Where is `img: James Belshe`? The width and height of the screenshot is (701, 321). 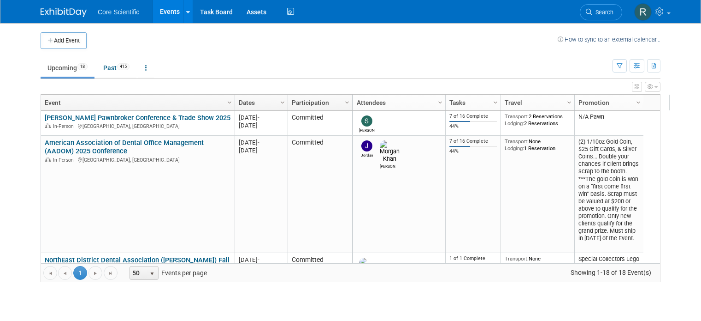
img: James Belshe is located at coordinates (368, 268).